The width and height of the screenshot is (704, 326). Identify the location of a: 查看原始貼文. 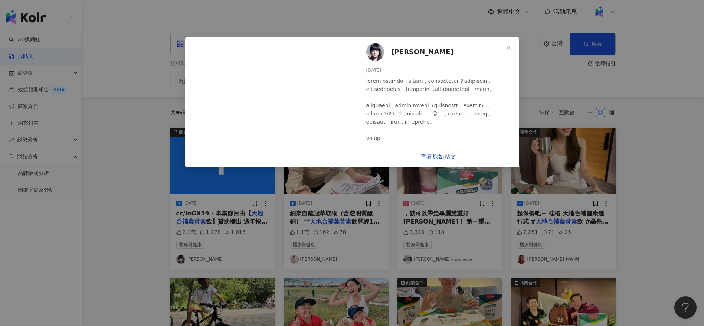
(438, 156).